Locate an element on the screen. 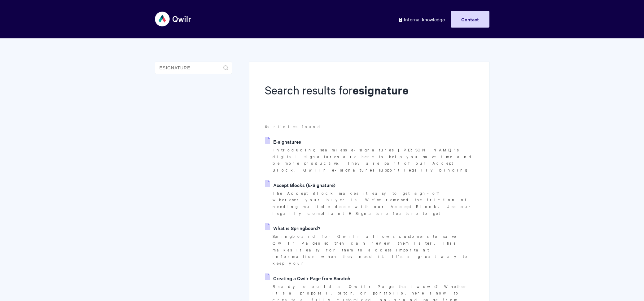 The height and width of the screenshot is (301, 644). strong: esignature is located at coordinates (380, 90).